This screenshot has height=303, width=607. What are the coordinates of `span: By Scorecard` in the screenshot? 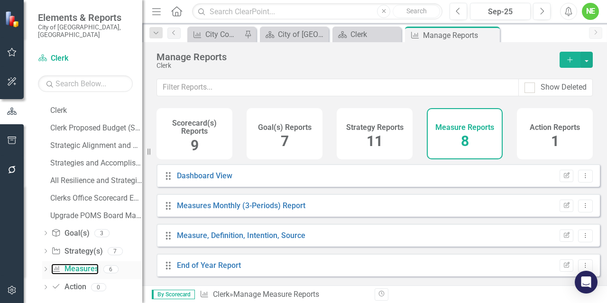 It's located at (173, 295).